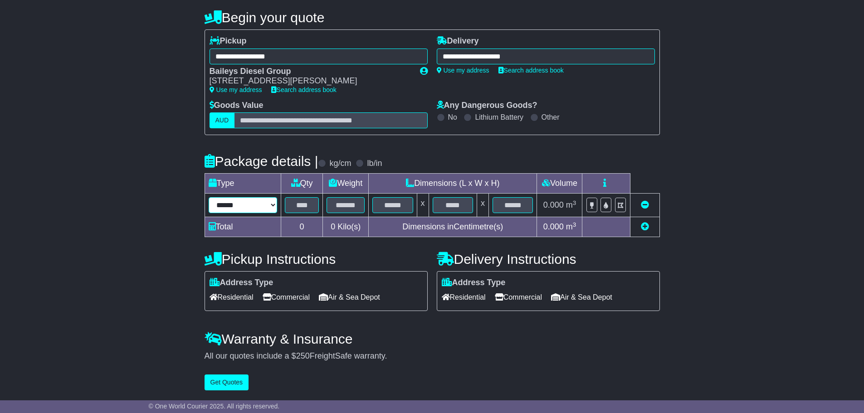 This screenshot has width=864, height=413. What do you see at coordinates (457, 41) in the screenshot?
I see `label: Delivery` at bounding box center [457, 41].